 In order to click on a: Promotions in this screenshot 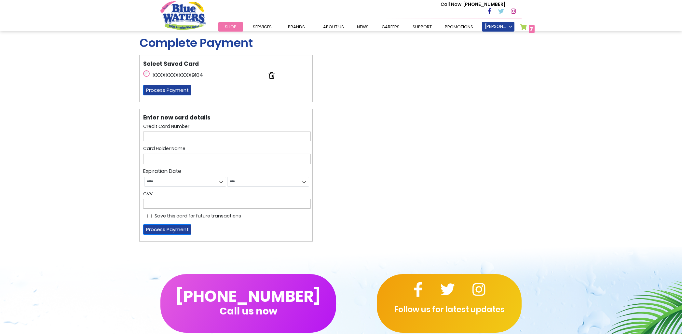, I will do `click(459, 27)`.